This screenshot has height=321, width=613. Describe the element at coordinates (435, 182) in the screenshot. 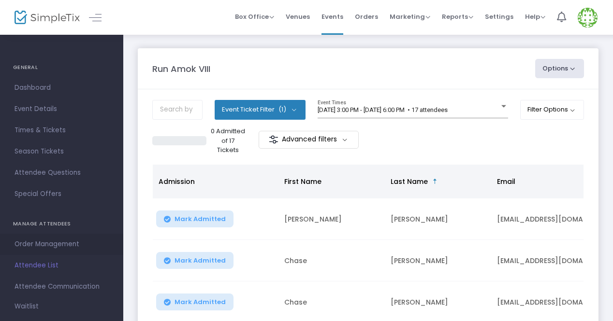

I see `span: Sortable` at that location.